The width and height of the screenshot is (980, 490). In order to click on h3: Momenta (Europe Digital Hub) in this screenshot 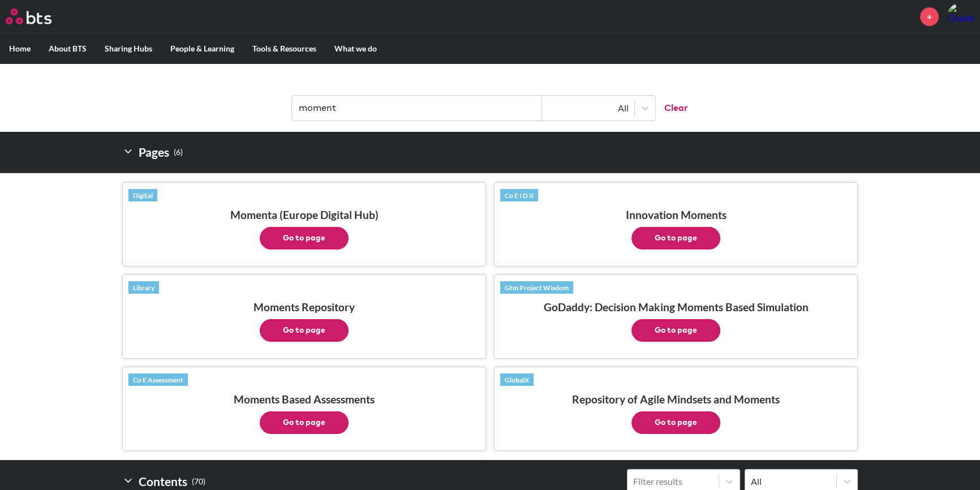, I will do `click(304, 229)`.